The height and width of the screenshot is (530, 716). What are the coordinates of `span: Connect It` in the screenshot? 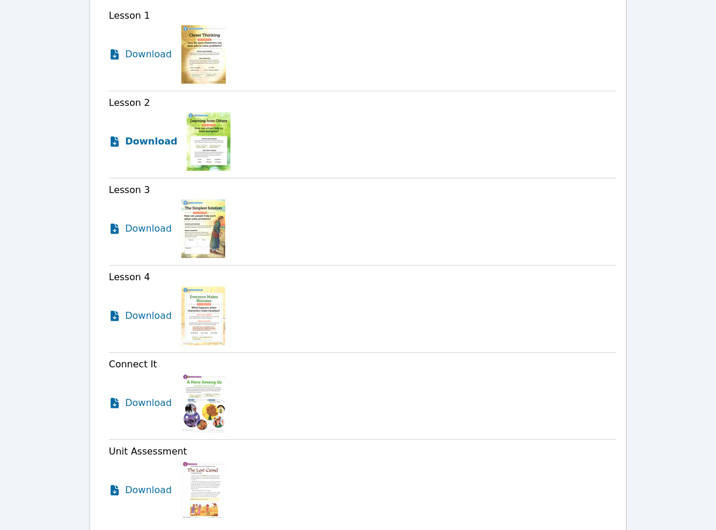 It's located at (133, 364).